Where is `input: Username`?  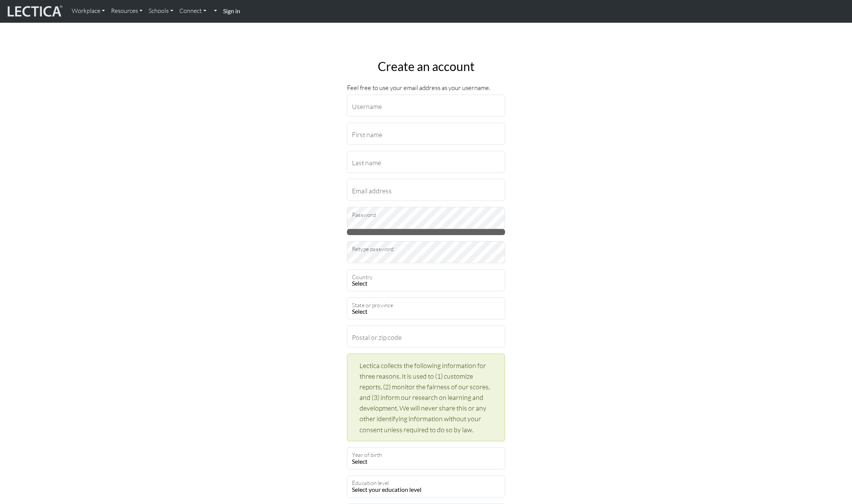 input: Username is located at coordinates (426, 106).